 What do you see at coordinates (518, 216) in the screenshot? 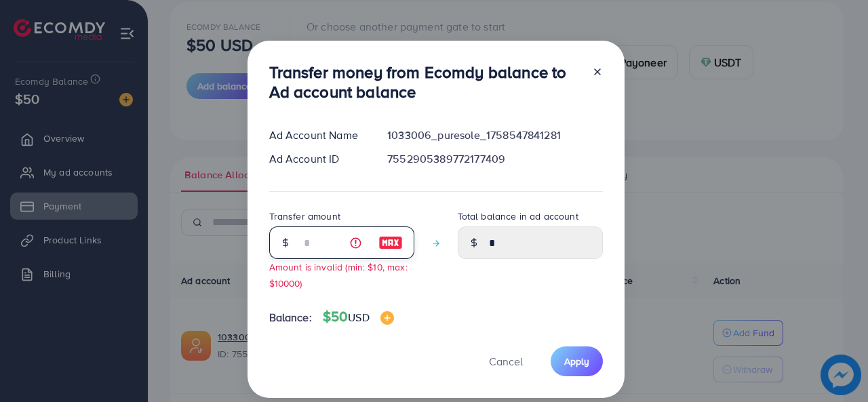
I see `label: Total balance in ad account` at bounding box center [518, 216].